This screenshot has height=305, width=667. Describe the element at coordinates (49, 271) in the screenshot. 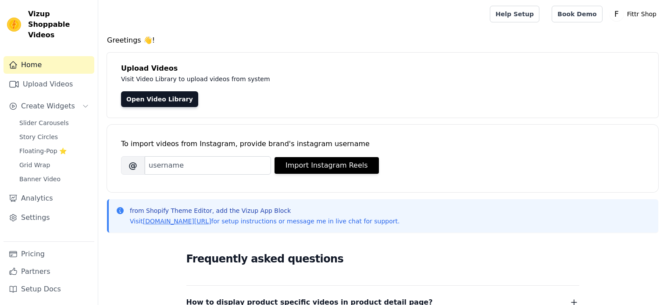

I see `a: Partners` at that location.